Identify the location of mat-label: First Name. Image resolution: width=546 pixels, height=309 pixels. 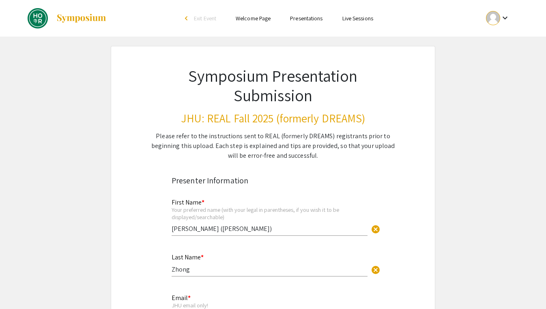
(188, 202).